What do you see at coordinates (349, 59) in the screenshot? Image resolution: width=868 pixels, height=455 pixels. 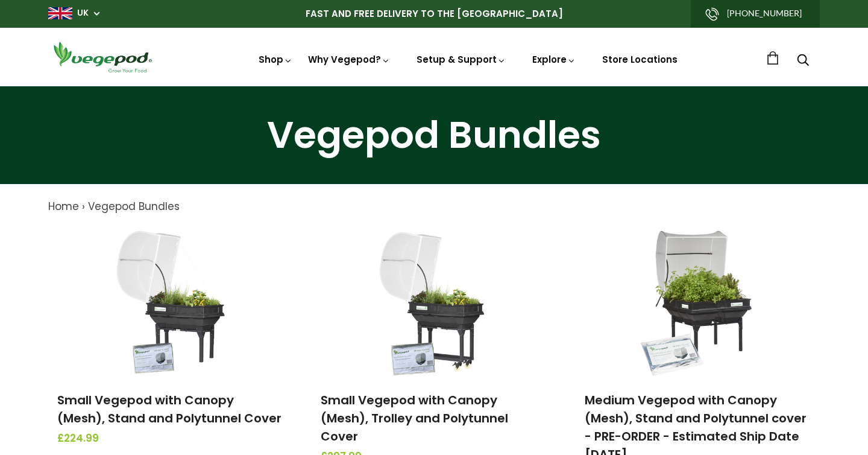 I see `a: Why Vegepod?` at bounding box center [349, 59].